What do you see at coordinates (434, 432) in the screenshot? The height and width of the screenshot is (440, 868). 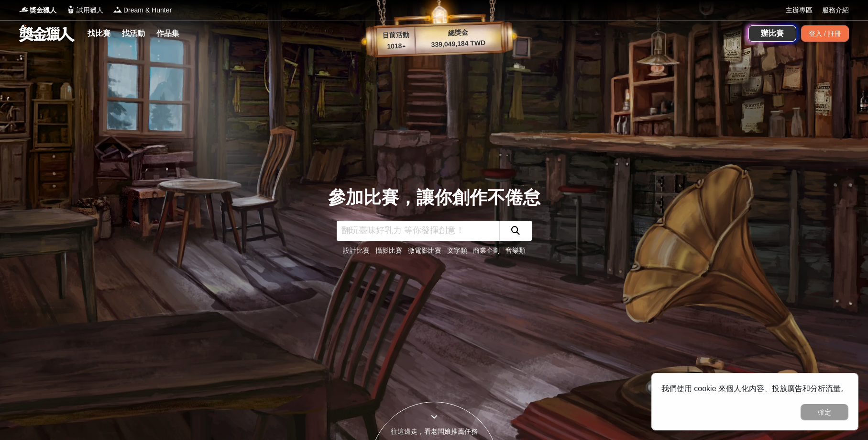 I see `div: 往這邊走，看老闆娘推薦任務` at bounding box center [434, 432].